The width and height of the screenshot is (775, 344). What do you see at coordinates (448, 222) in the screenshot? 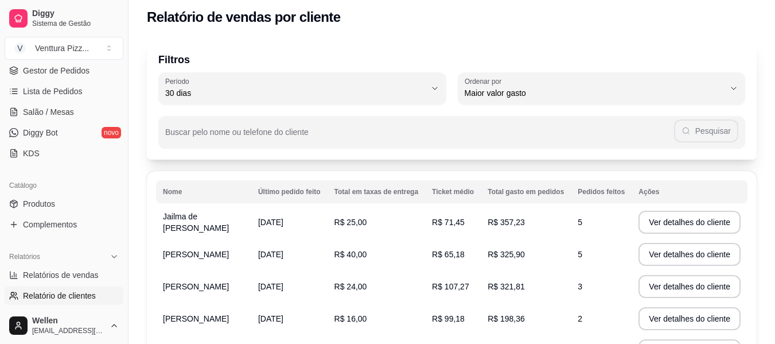
I see `span: R$ 71,45` at bounding box center [448, 222].